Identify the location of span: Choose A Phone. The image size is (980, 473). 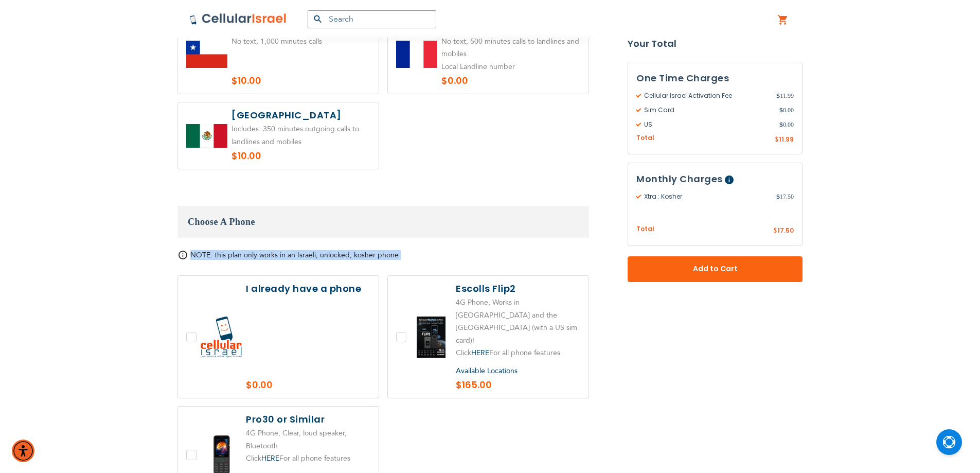
(222, 221).